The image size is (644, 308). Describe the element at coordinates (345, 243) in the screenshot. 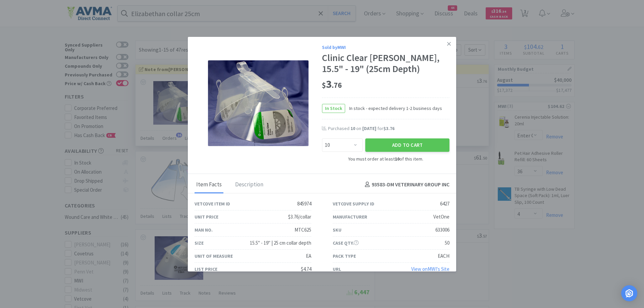

I see `div: Case Qty.` at that location.